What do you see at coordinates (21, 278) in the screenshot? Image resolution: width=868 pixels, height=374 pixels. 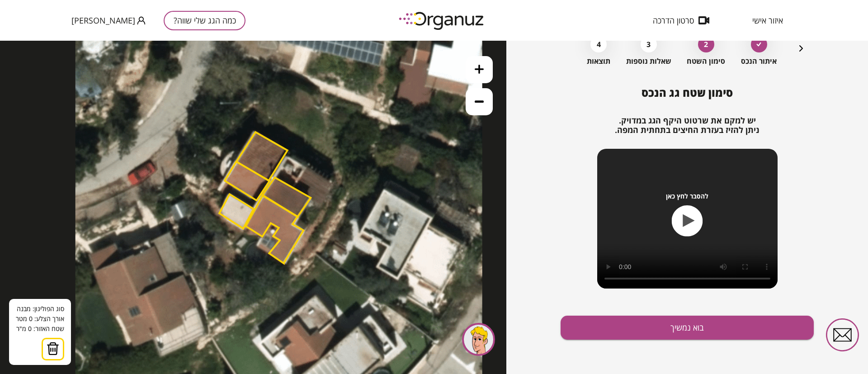 I see `span: מטר` at bounding box center [21, 278].